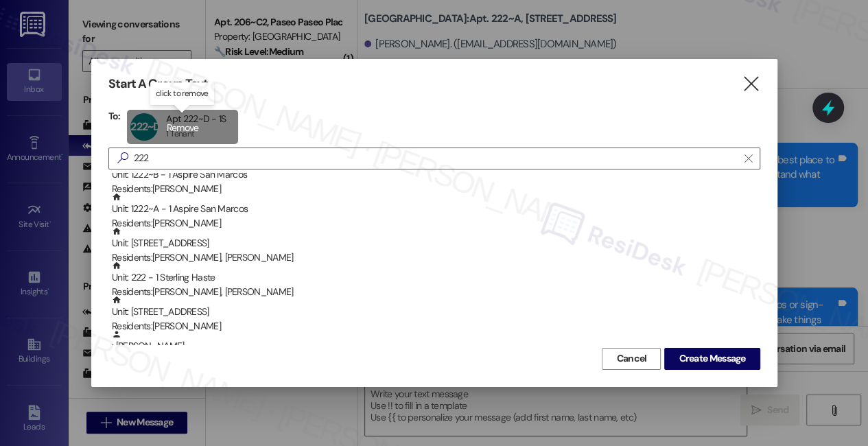 Image resolution: width=868 pixels, height=446 pixels. I want to click on div: Unit: 1222~B - 1 Aspire San Marcos, so click(436, 177).